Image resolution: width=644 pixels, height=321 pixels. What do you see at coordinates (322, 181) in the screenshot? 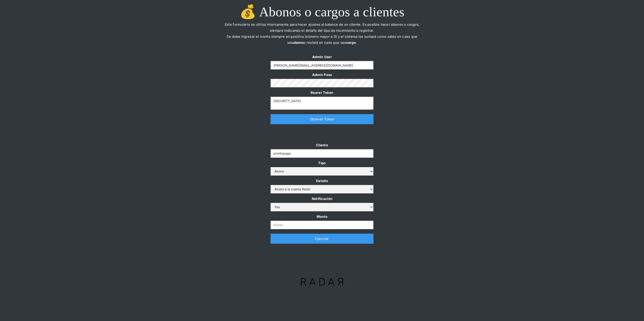
I see `label: Detalle` at bounding box center [322, 181].